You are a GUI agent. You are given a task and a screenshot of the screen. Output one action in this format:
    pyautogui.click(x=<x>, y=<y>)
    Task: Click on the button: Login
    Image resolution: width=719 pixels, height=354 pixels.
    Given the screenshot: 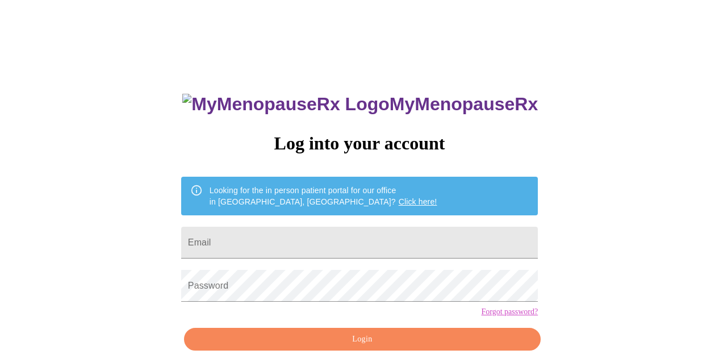 What is the action you would take?
    pyautogui.click(x=362, y=339)
    